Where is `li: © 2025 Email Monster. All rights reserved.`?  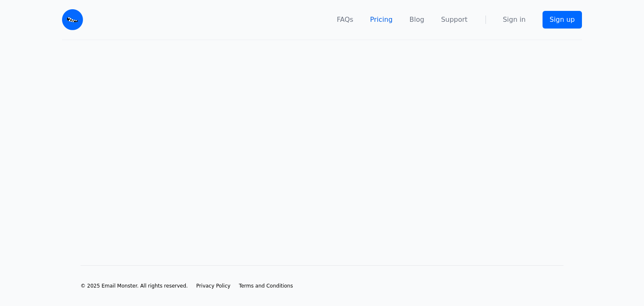 li: © 2025 Email Monster. All rights reserved. is located at coordinates (134, 286).